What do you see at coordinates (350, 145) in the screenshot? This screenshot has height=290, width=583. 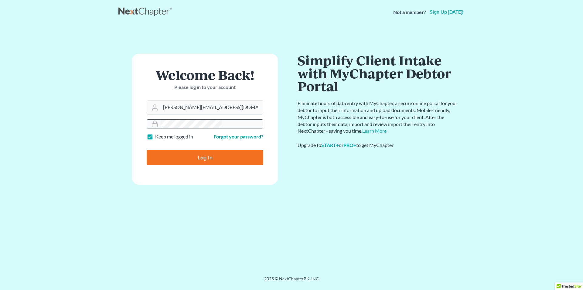 I see `a: PRO+` at bounding box center [350, 145].